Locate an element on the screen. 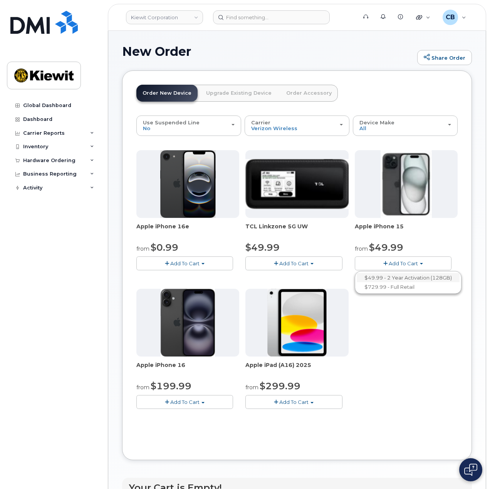  img: ipad_11.png is located at coordinates (297, 323).